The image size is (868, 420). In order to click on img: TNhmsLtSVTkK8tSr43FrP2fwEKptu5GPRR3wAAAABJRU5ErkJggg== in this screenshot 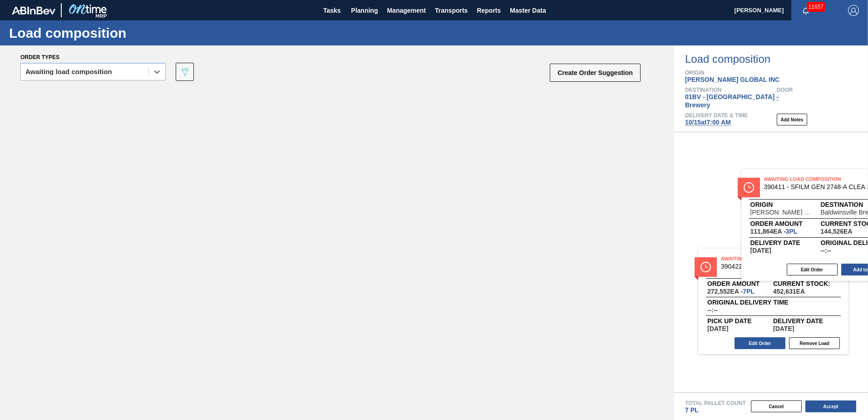, I will do `click(34, 10)`.